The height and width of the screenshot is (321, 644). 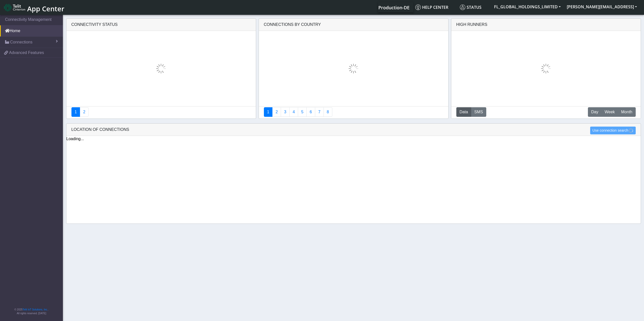 What do you see at coordinates (594, 112) in the screenshot?
I see `button: Day` at bounding box center [594, 112].